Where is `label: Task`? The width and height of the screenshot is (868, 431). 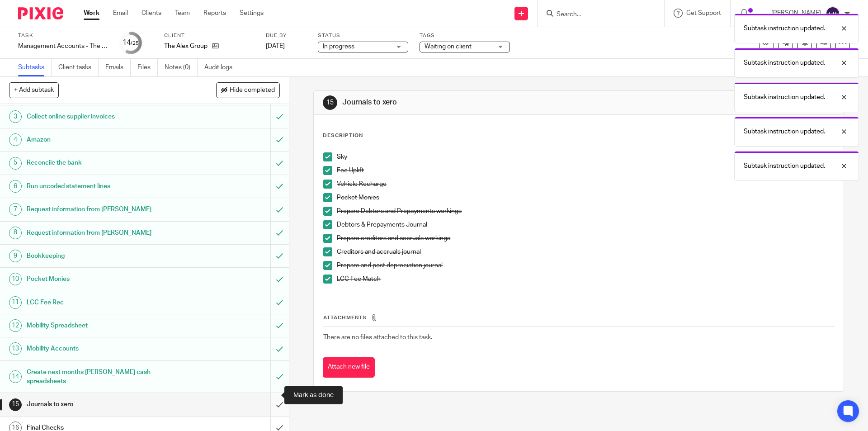 label: Task is located at coordinates (63, 36).